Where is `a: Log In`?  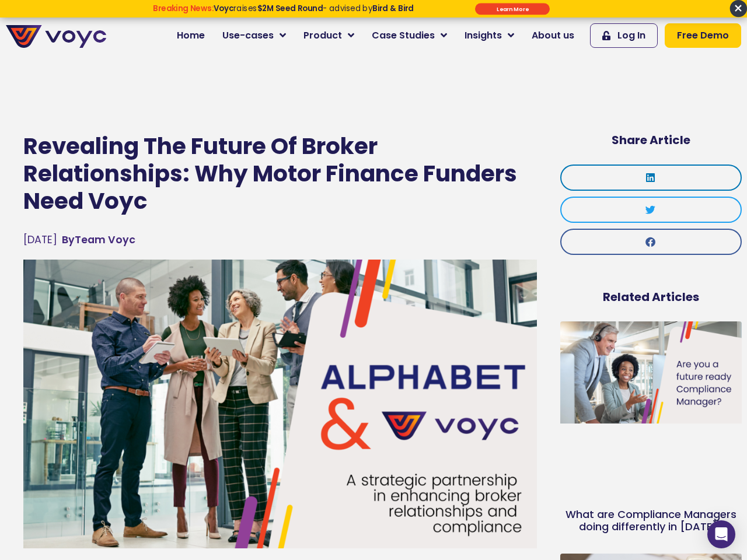 a: Log In is located at coordinates (624, 36).